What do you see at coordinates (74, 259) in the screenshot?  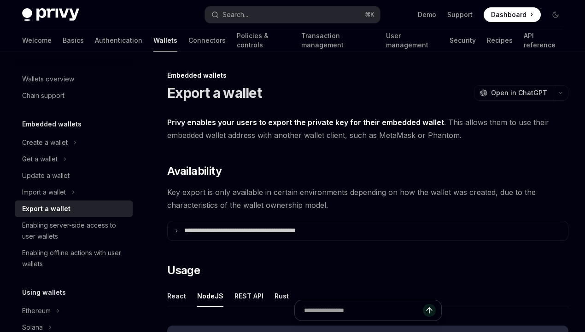 I see `a: Enabling offline actions with user wallets` at bounding box center [74, 259].